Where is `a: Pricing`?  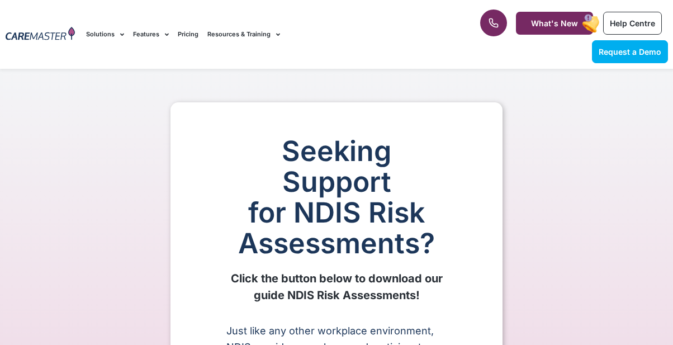
a: Pricing is located at coordinates (188, 34).